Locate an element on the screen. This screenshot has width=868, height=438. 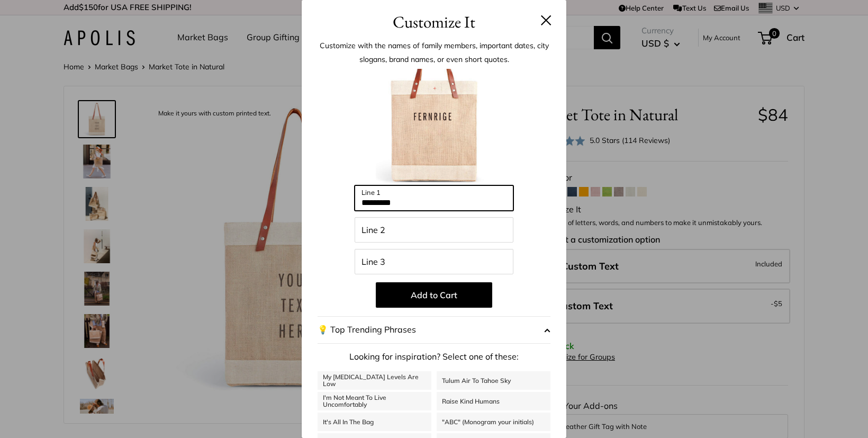
p: Looking for inspiration? Select one of these: is located at coordinates (434, 357).